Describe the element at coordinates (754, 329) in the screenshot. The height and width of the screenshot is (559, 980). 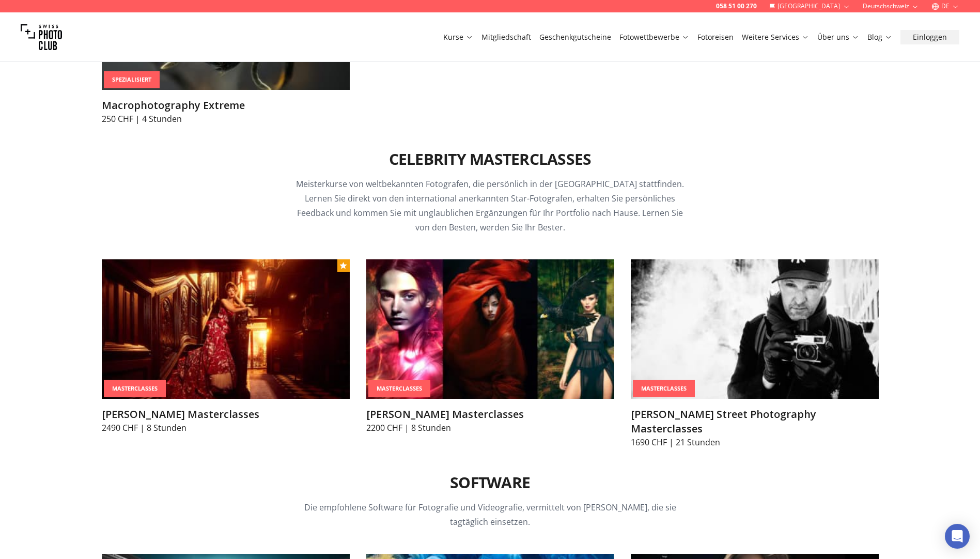
I see `img: Phil Penman Street Photography Masterclasses` at that location.